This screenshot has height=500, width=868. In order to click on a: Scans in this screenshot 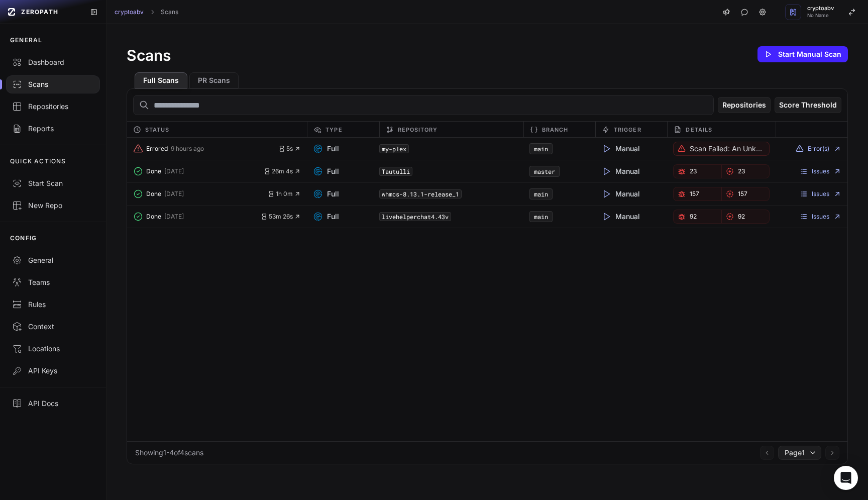, I will do `click(169, 12)`.